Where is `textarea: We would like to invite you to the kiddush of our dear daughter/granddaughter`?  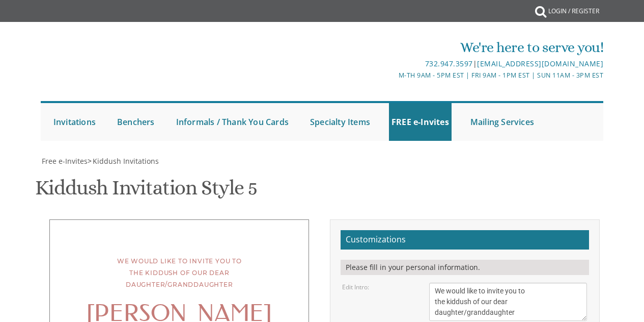 textarea: We would like to invite you to the kiddush of our dear daughter/granddaughter is located at coordinates (508, 301).